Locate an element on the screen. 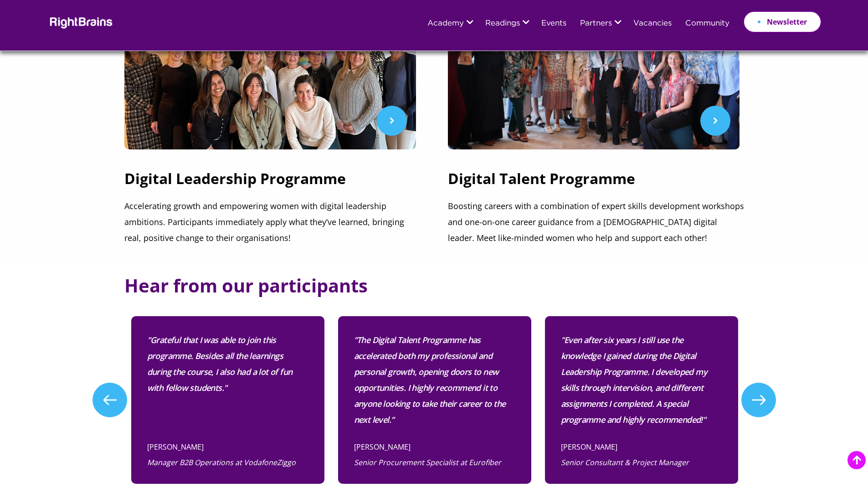 The height and width of the screenshot is (492, 868). span: Manager B2B Operations at VodafoneZiggo is located at coordinates (228, 460).